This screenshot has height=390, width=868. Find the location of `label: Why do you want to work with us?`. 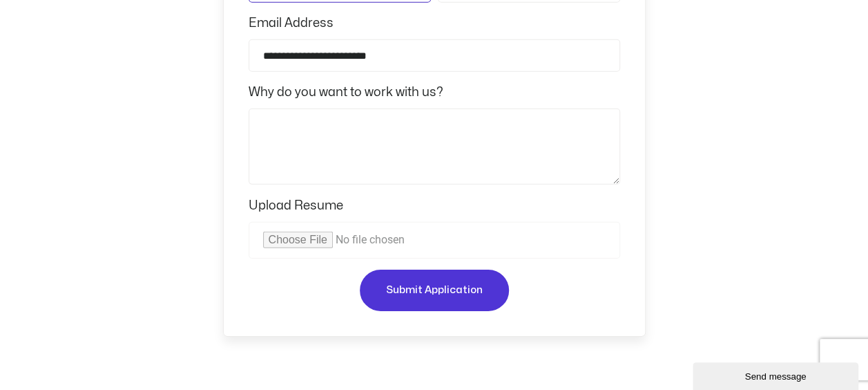

label: Why do you want to work with us? is located at coordinates (346, 95).